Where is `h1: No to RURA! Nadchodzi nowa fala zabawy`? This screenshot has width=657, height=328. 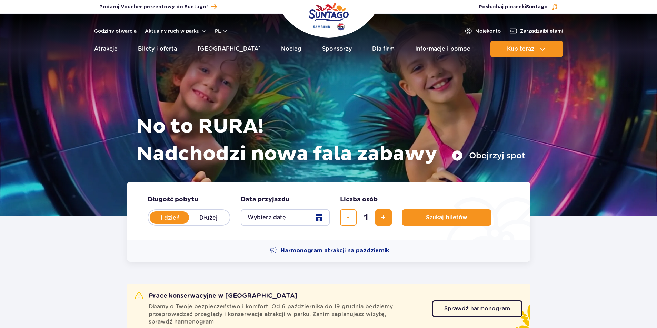
h1: No to RURA! Nadchodzi nowa fala zabawy is located at coordinates (331, 141).